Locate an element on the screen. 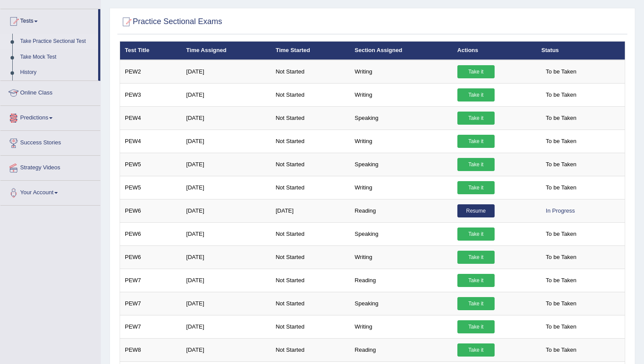 Image resolution: width=644 pixels, height=364 pixels. a: Strategy Videos is located at coordinates (50, 167).